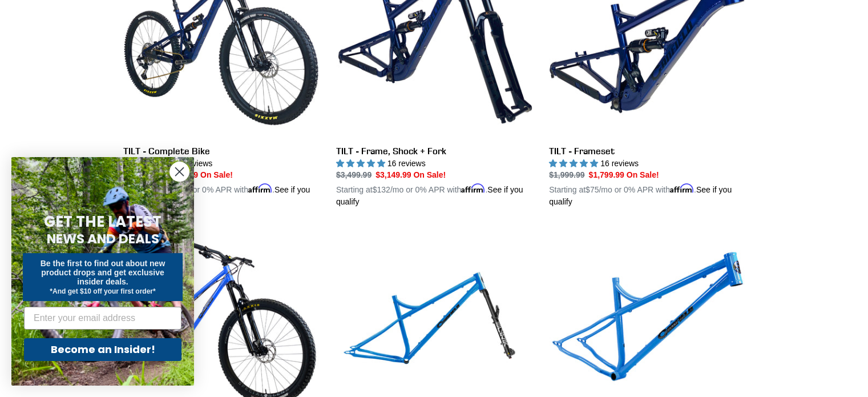 Image resolution: width=868 pixels, height=397 pixels. Describe the element at coordinates (102, 292) in the screenshot. I see `span: *And get $10 off your first order*` at that location.